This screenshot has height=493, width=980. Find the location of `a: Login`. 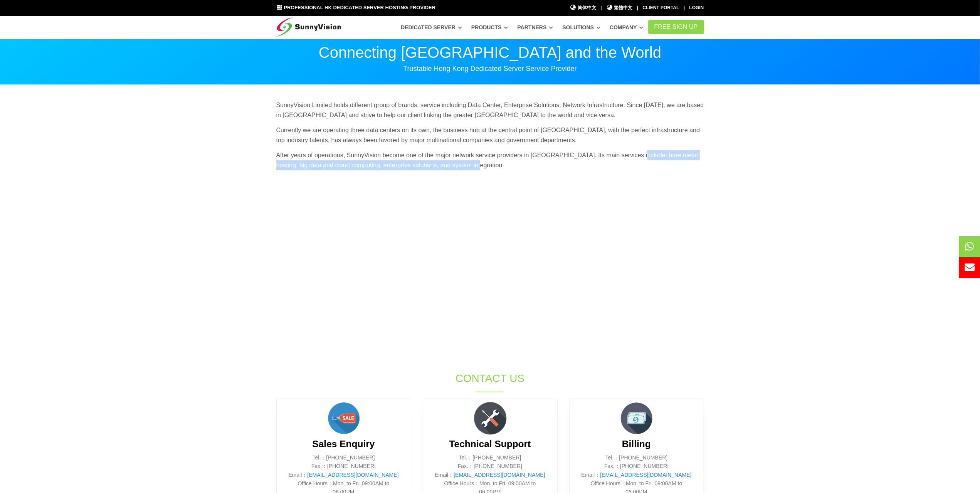

a: Login is located at coordinates (697, 8).